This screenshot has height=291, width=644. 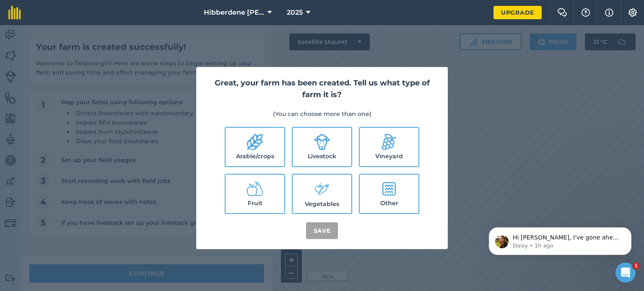 I want to click on img: Profile image for Daisy, so click(x=26, y=32).